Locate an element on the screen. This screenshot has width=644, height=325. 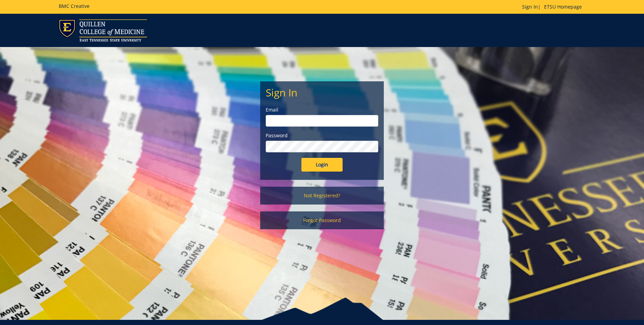
img: ETSU logo is located at coordinates (103, 30).